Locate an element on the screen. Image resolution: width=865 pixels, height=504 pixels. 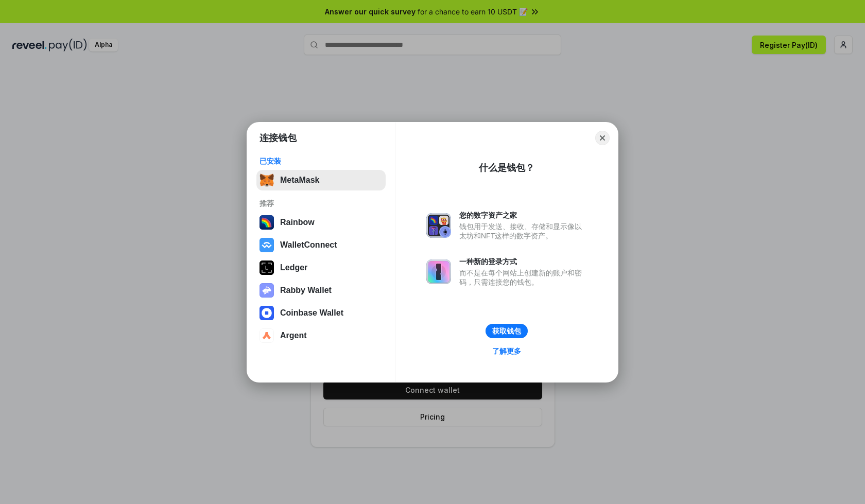
button: Argent is located at coordinates (320, 335).